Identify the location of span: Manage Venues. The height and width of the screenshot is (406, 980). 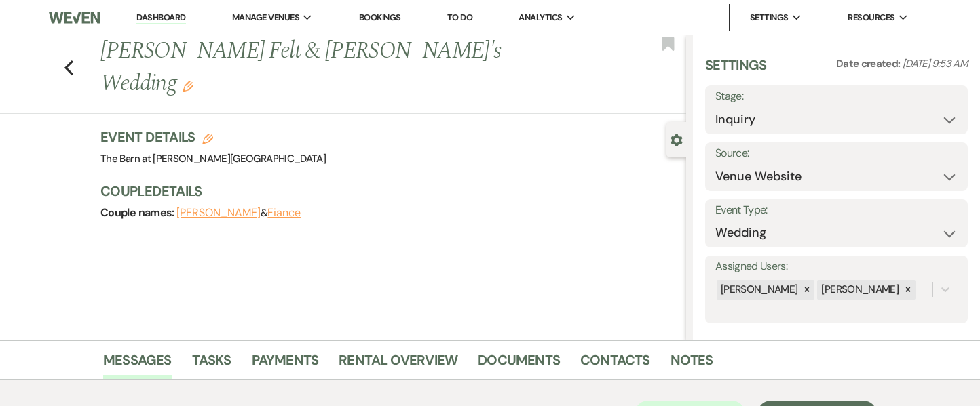
(265, 18).